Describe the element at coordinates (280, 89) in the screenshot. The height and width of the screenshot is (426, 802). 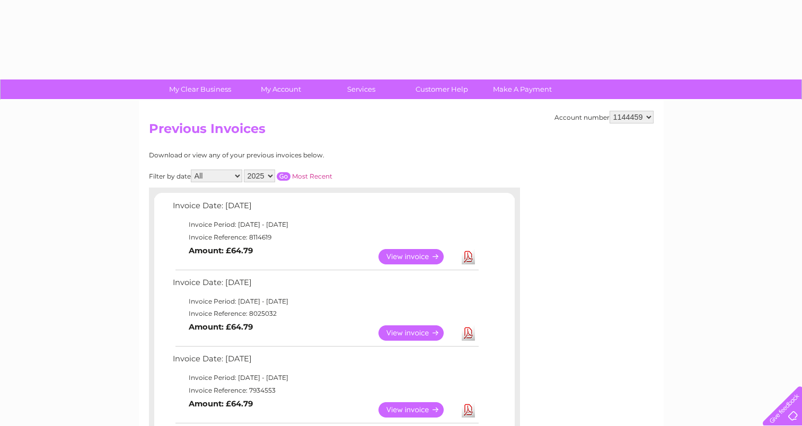
I see `a: My Account` at that location.